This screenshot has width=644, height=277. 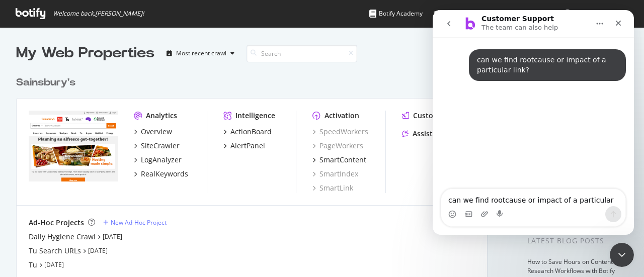 I want to click on button: Gif picker, so click(x=36, y=204).